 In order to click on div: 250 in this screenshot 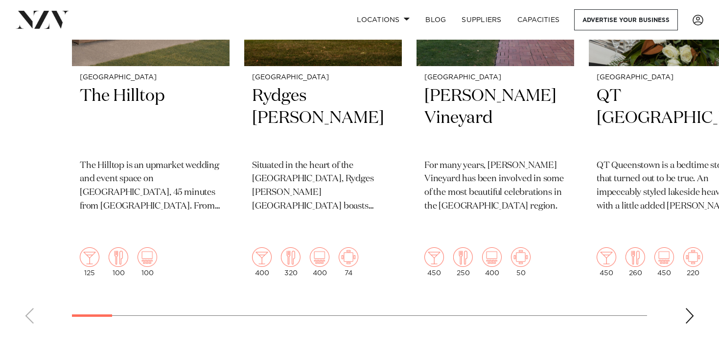, I will do `click(463, 262)`.